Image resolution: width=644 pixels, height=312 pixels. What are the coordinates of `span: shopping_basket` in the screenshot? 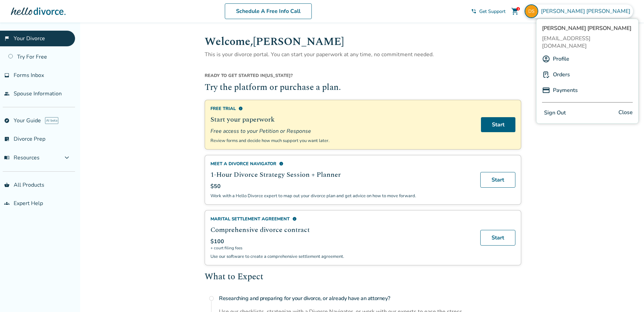 It's located at (7, 185).